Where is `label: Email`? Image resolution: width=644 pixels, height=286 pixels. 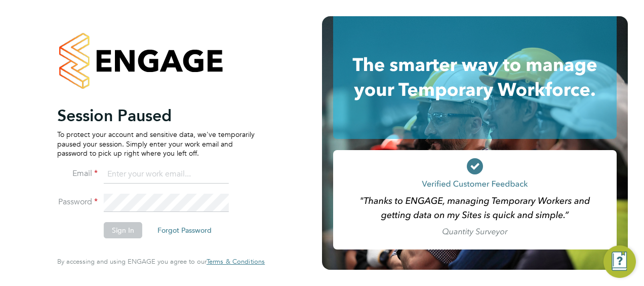
label: Email is located at coordinates (77, 173).